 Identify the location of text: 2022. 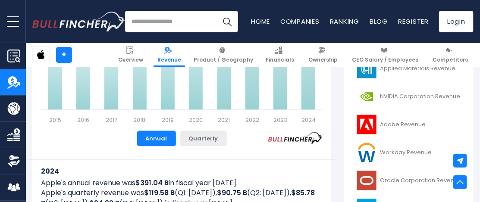
(252, 120).